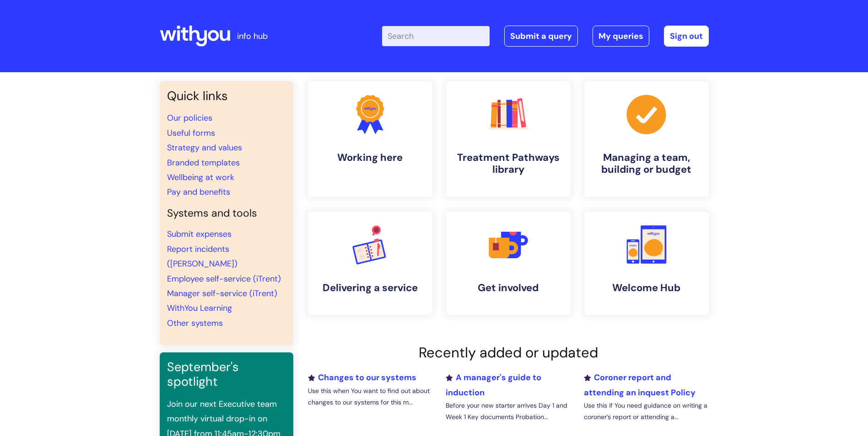 The height and width of the screenshot is (436, 868). I want to click on a: Strategy and values, so click(204, 147).